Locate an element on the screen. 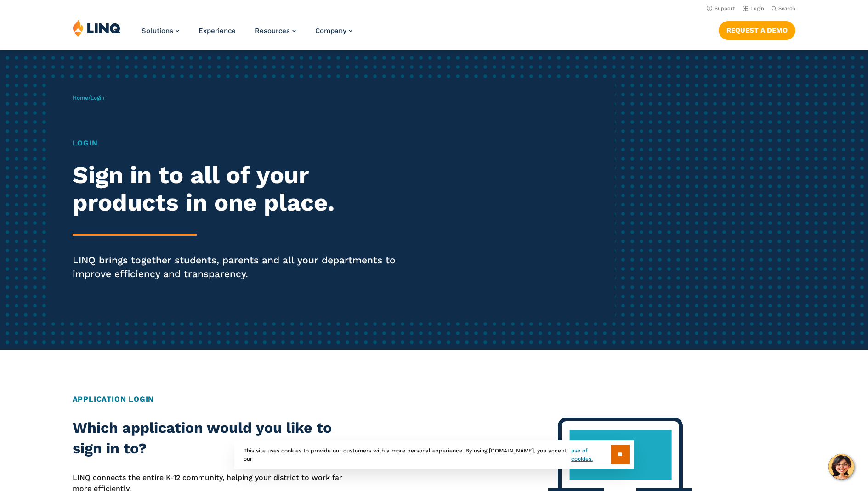 Image resolution: width=868 pixels, height=491 pixels. img: LINQ | K‑12 Software is located at coordinates (97, 28).